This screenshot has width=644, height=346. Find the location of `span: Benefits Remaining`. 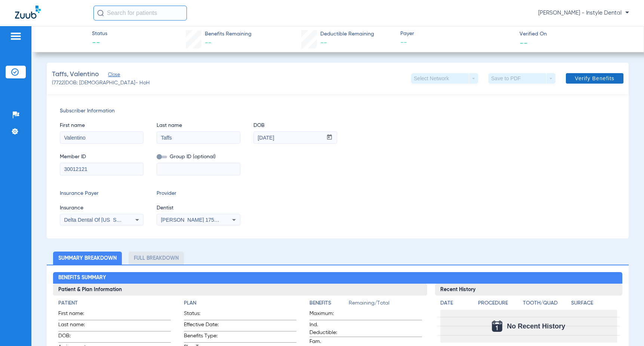

span: Benefits Remaining is located at coordinates (228, 34).